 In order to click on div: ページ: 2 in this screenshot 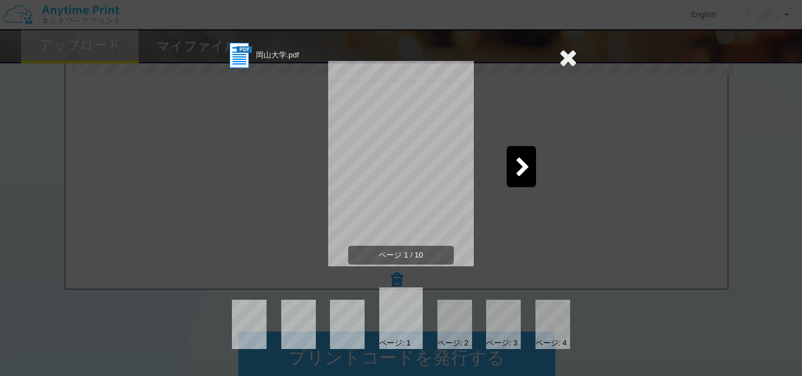, I will do `click(453, 343)`.